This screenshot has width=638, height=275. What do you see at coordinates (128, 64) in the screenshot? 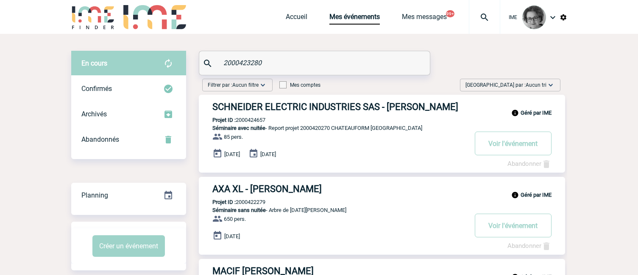
I see `div: Retrouvez ici tous vos évènements avant confirmation` at bounding box center [128, 64].